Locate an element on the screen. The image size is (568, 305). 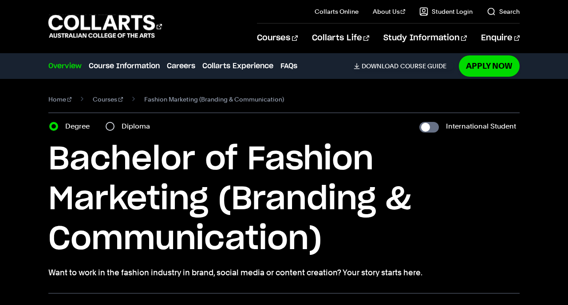
label: Degree is located at coordinates (80, 127).